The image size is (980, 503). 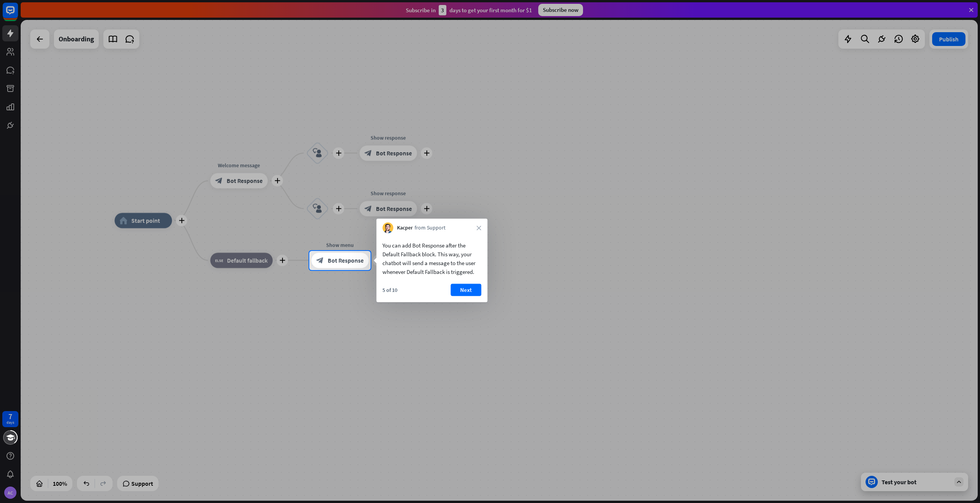 What do you see at coordinates (432, 259) in the screenshot?
I see `div: You can add Bot Response after the Default Fallback block. This way, your chatbot will send a mes...` at bounding box center [432, 259].